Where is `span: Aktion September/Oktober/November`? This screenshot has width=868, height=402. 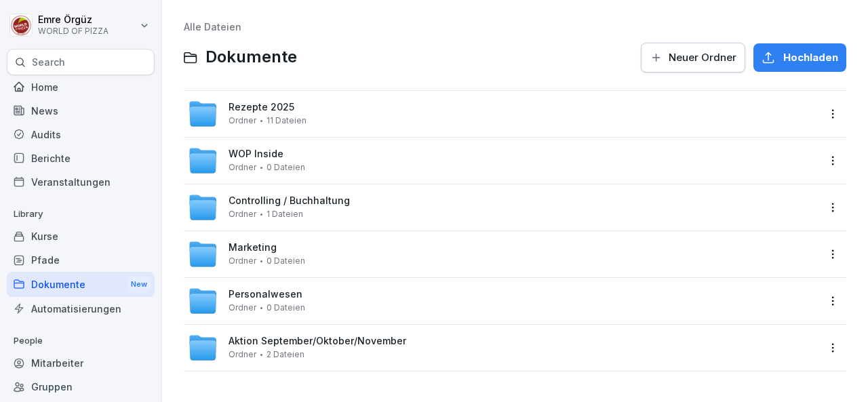
span: Aktion September/Oktober/November is located at coordinates (317, 341).